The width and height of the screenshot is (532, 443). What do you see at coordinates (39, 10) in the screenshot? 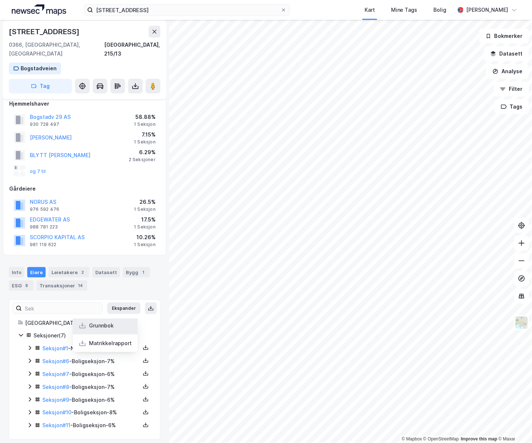
I see `img: logo.a4113a55bc3d86da70a041830d287a7e.svg` at bounding box center [39, 10].